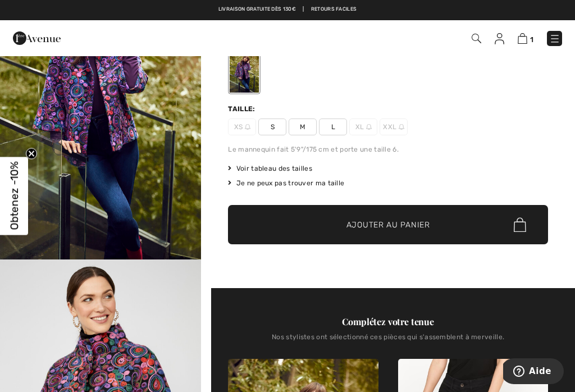 The height and width of the screenshot is (392, 575). I want to click on span: M, so click(303, 127).